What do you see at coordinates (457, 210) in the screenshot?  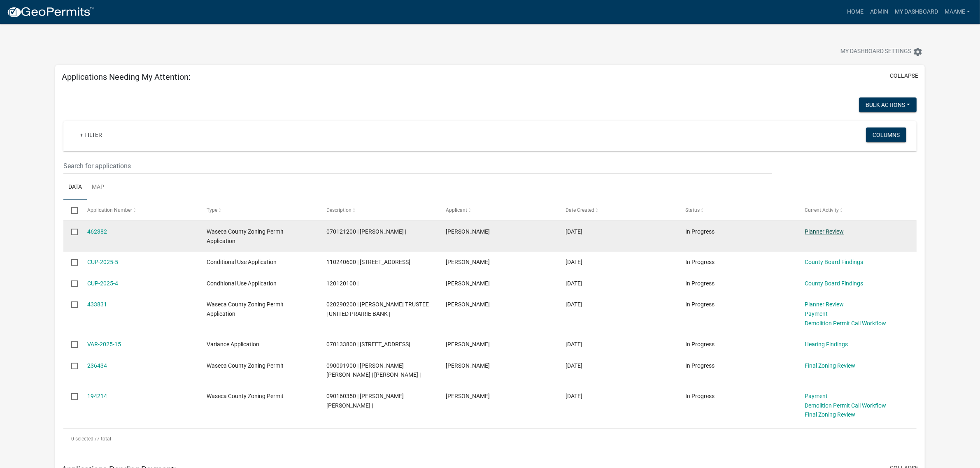 I see `span: Applicant` at bounding box center [457, 210].